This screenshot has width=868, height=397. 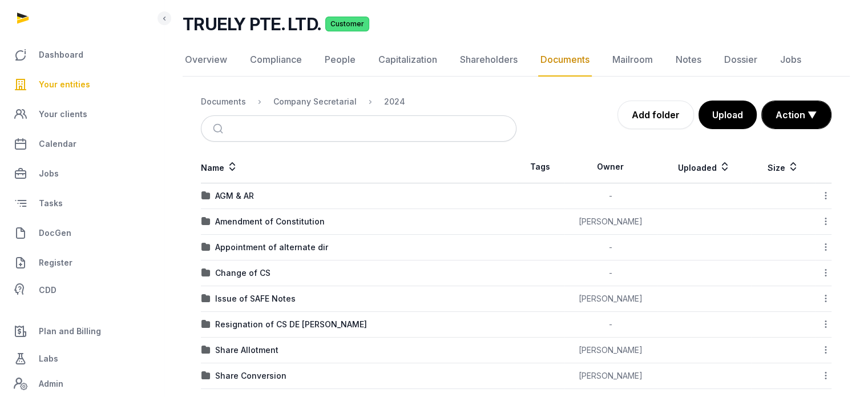 What do you see at coordinates (82, 263) in the screenshot?
I see `a: Register` at bounding box center [82, 263].